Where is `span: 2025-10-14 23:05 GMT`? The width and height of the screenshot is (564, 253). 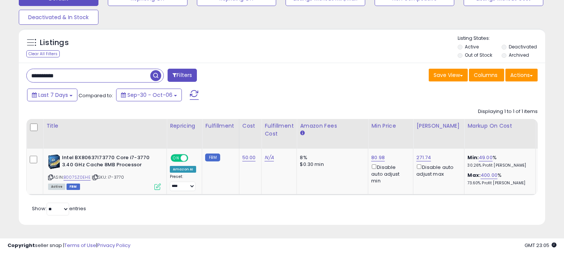
span: 2025-10-14 23:05 GMT is located at coordinates (540, 245).